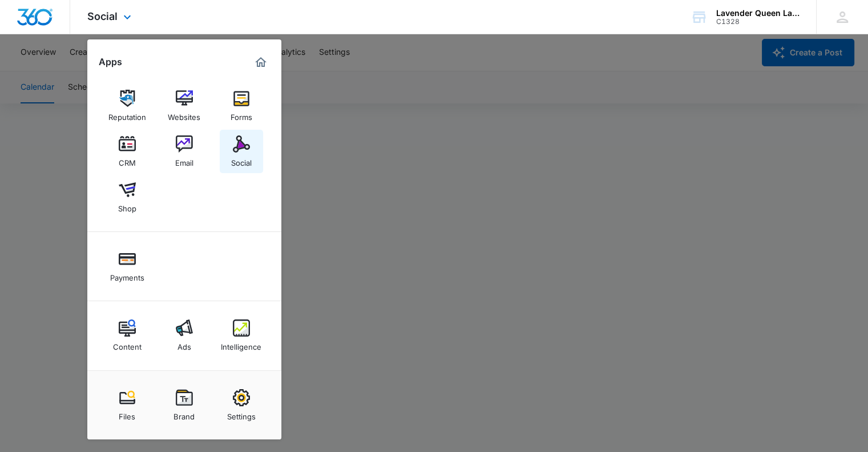  What do you see at coordinates (184, 405) in the screenshot?
I see `a: Brand` at bounding box center [184, 405].